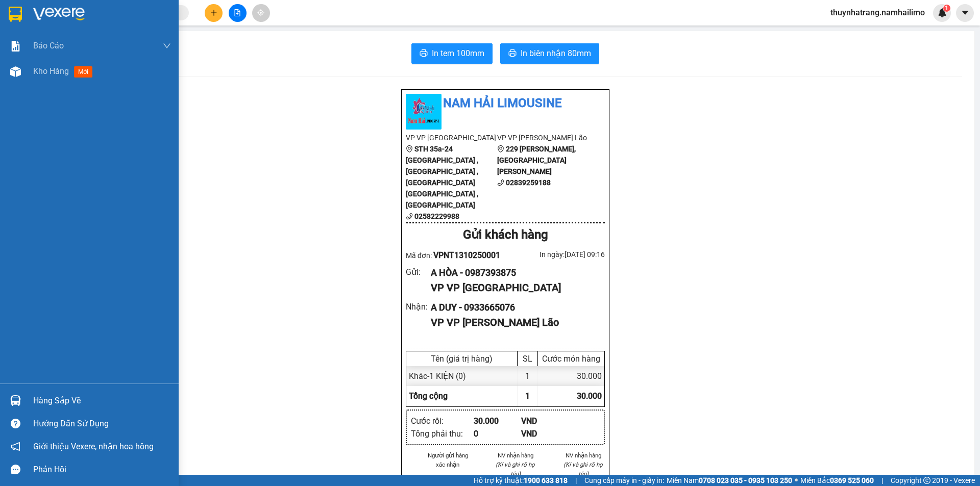 The image size is (980, 486). I want to click on span: Kho hàng, so click(51, 71).